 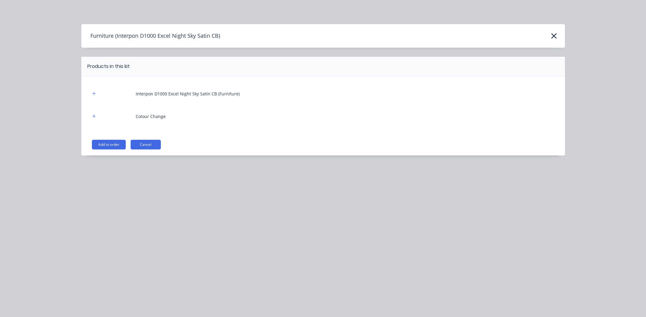 I want to click on div: Interpon D1000 Excel Night Sky Satin CB (Furniture), so click(x=188, y=94).